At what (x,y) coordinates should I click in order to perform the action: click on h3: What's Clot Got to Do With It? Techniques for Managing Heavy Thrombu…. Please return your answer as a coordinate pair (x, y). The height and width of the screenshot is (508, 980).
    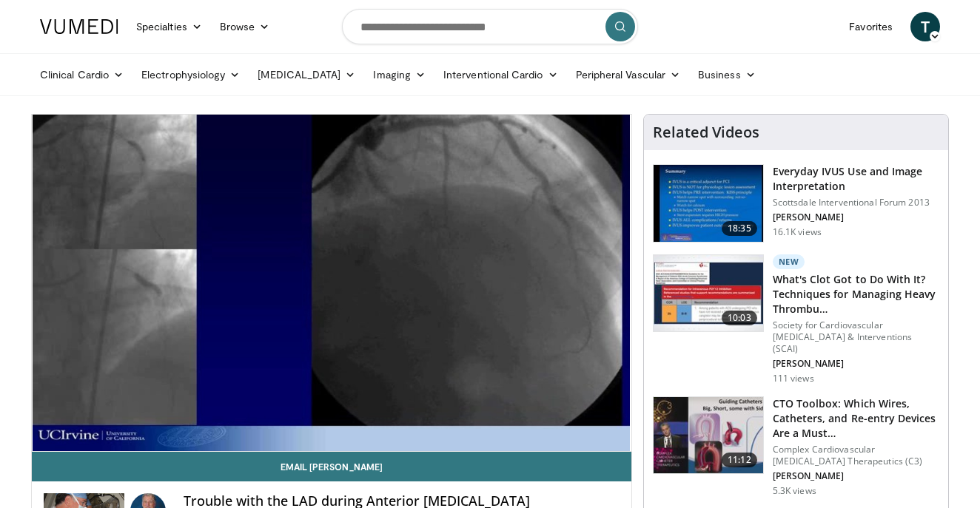
    Looking at the image, I should click on (855, 295).